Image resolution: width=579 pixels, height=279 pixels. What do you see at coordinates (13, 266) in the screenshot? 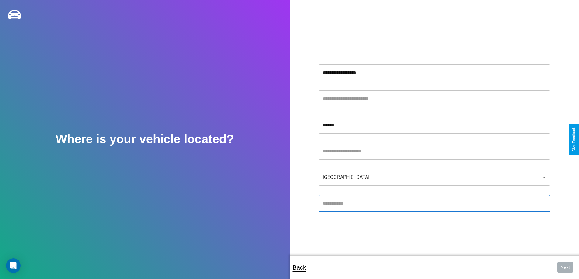
I see `div: Open Intercom Messenger` at bounding box center [13, 266].